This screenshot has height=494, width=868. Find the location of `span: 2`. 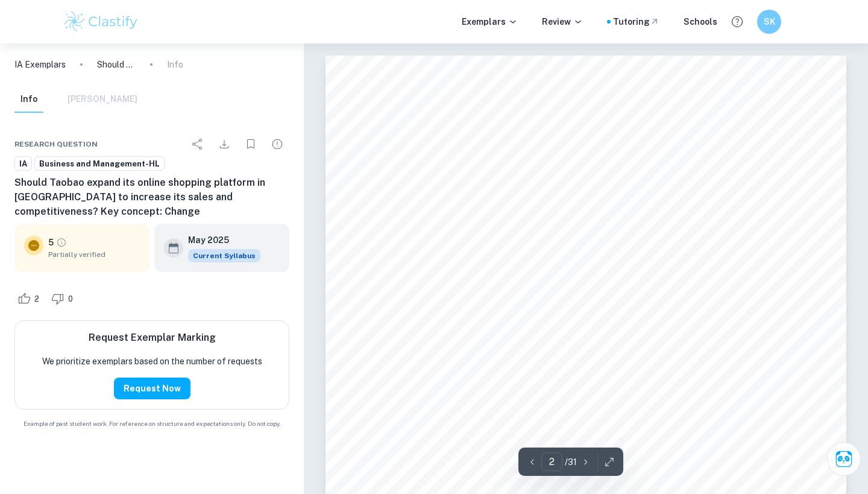

span: 2 is located at coordinates (37, 299).